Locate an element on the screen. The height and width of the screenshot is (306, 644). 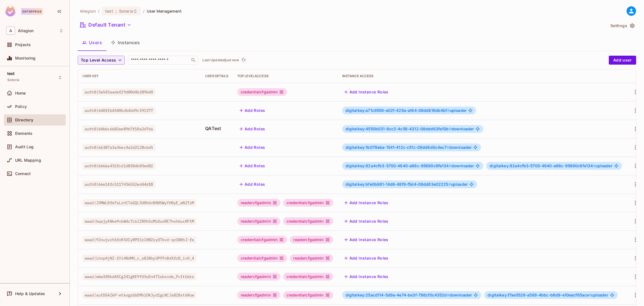
span: Help & Updates is located at coordinates (30, 294).